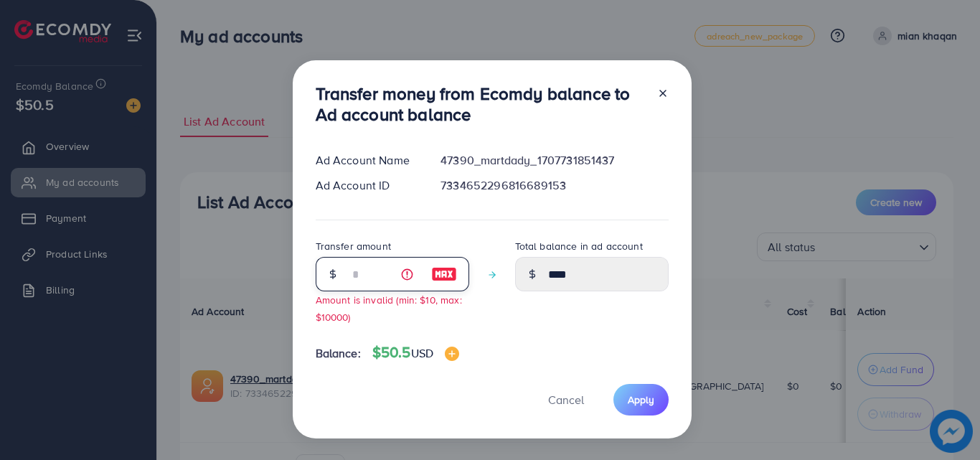 The image size is (980, 460). Describe the element at coordinates (566, 399) in the screenshot. I see `button: Cancel` at that location.